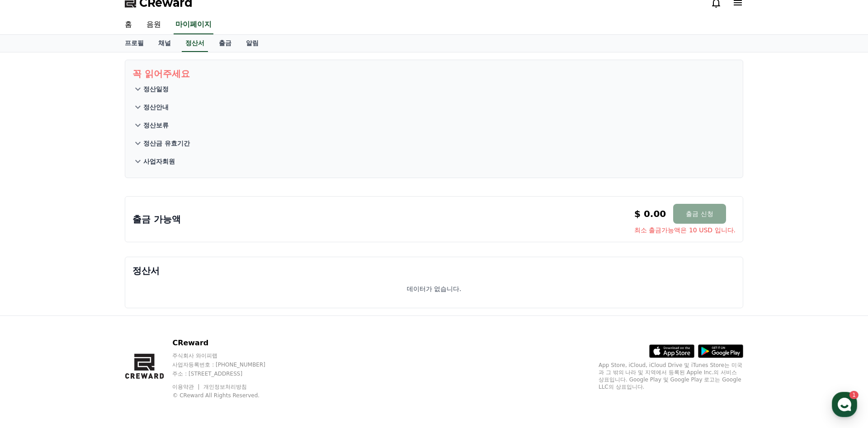 The width and height of the screenshot is (868, 428). I want to click on a: 출금, so click(225, 43).